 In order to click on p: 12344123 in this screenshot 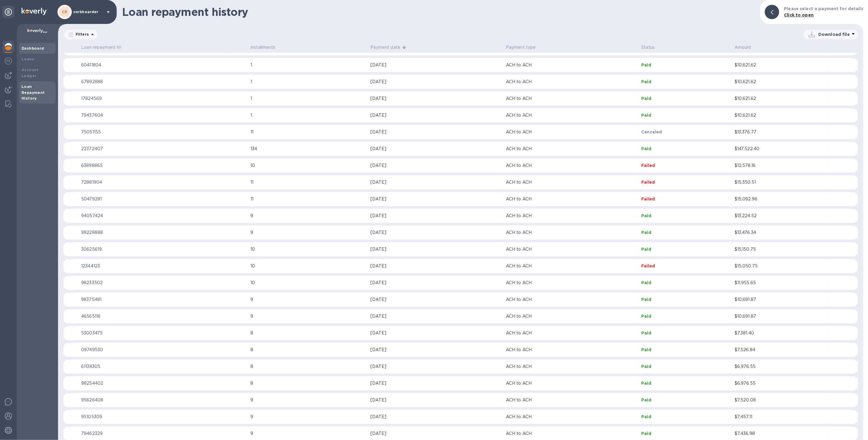, I will do `click(163, 266)`.